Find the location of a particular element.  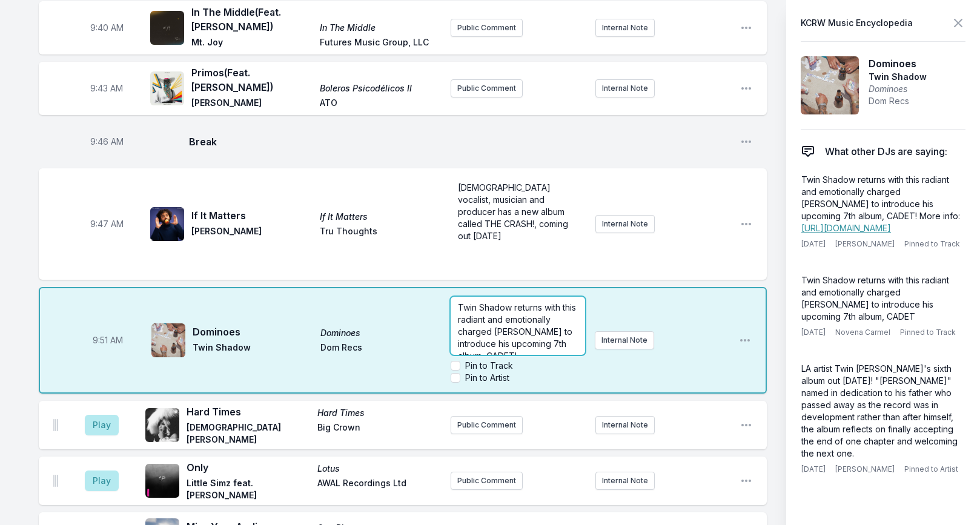

img: In The Middle is located at coordinates (167, 28).